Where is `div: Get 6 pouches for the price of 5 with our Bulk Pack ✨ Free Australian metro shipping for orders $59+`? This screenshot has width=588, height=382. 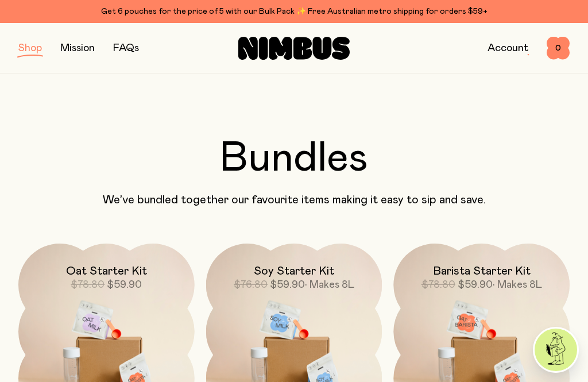
div: Get 6 pouches for the price of 5 with our Bulk Pack ✨ Free Australian metro shipping for orders $59+ is located at coordinates (294, 12).